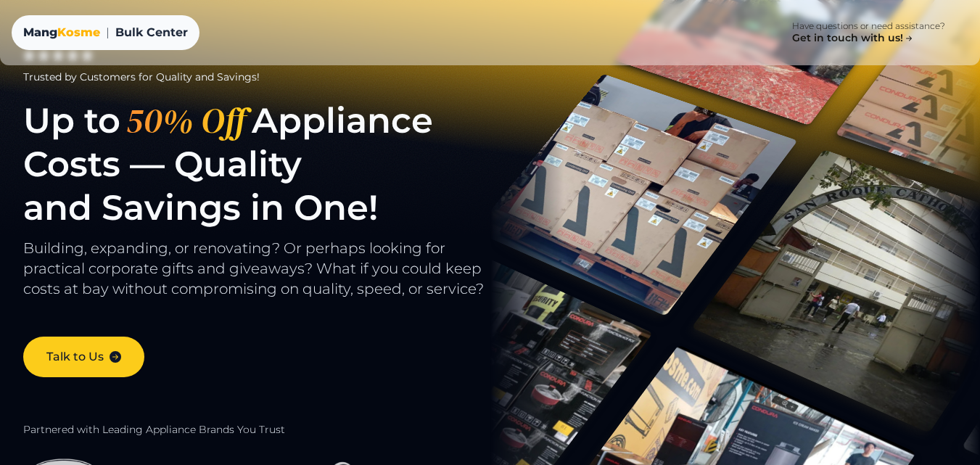  What do you see at coordinates (78, 32) in the screenshot?
I see `span: Kosme` at bounding box center [78, 32].